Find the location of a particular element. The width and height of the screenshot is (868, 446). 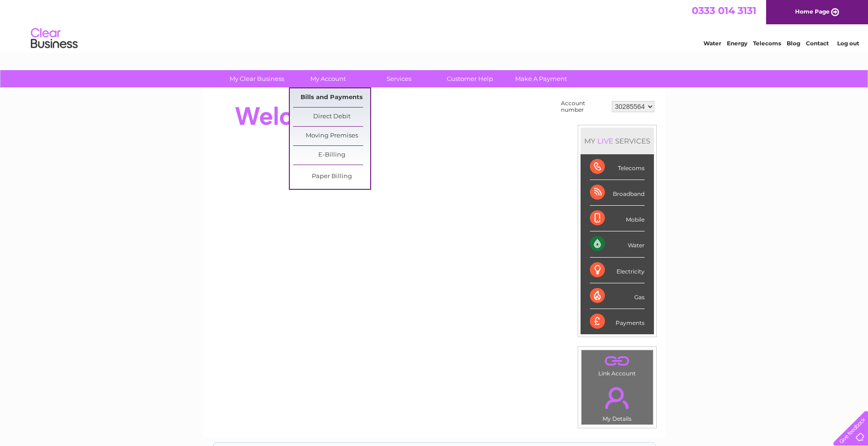

a: Paper Billing is located at coordinates (332, 177).